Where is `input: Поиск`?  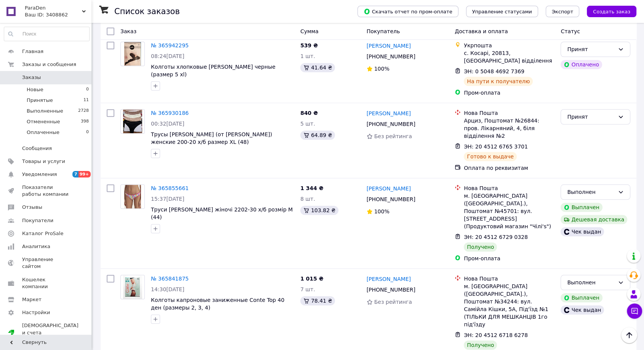 input: Поиск is located at coordinates (46, 34).